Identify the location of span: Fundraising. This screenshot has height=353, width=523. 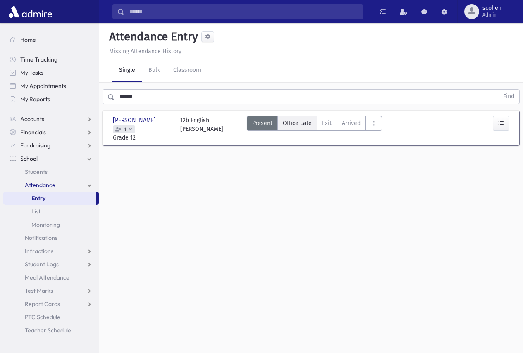
(35, 145).